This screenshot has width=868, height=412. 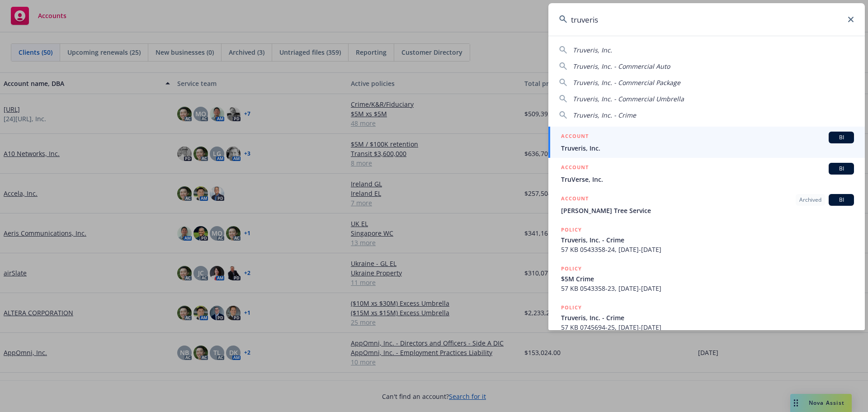 I want to click on span: Archived, so click(x=811, y=200).